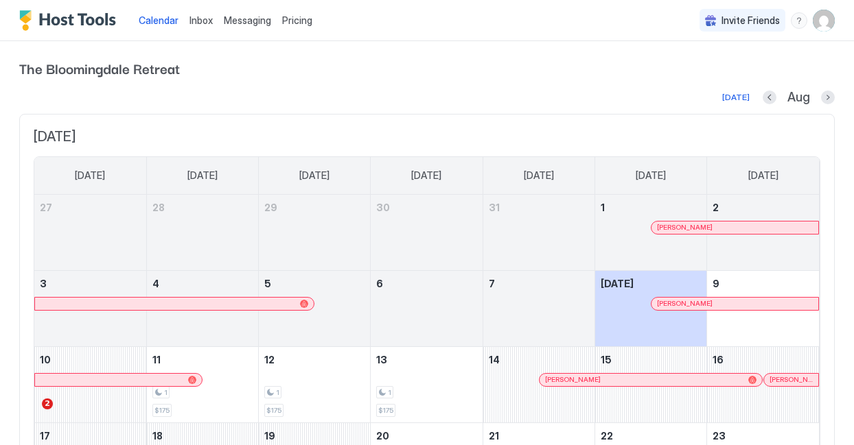 This screenshot has width=854, height=445. I want to click on span: 20, so click(382, 436).